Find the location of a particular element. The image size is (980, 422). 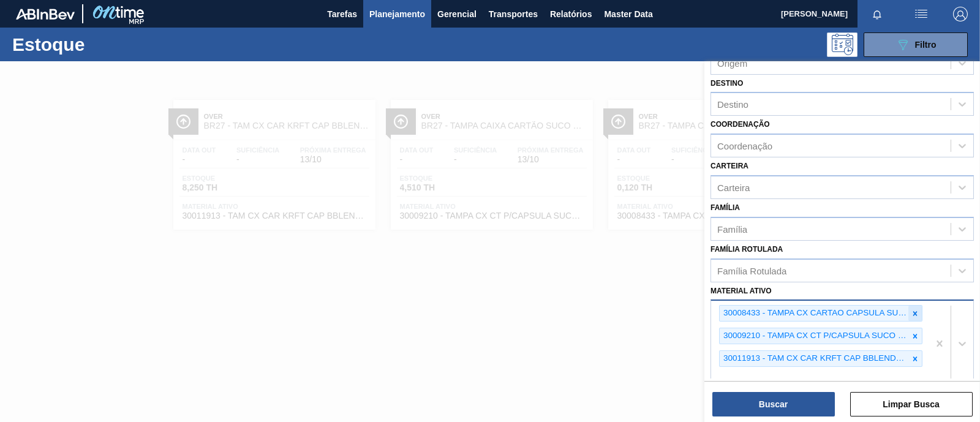

span: Transportes is located at coordinates (513, 14).